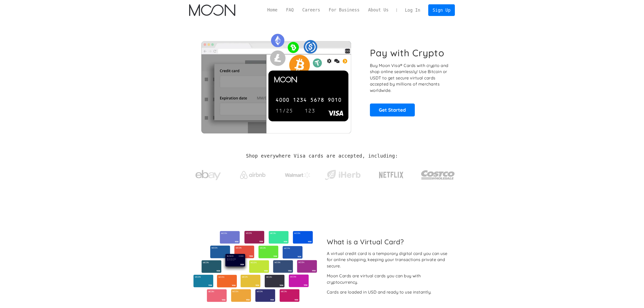 The height and width of the screenshot is (308, 644). Describe the element at coordinates (438, 175) in the screenshot. I see `img: Costco` at that location.